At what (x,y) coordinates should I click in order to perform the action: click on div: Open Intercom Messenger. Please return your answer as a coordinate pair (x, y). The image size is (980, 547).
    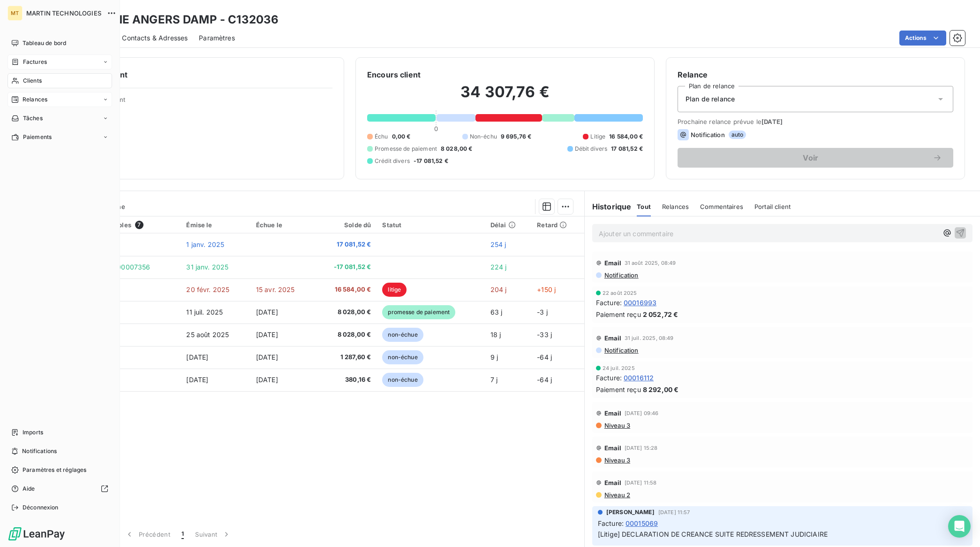
    Looking at the image, I should click on (959, 526).